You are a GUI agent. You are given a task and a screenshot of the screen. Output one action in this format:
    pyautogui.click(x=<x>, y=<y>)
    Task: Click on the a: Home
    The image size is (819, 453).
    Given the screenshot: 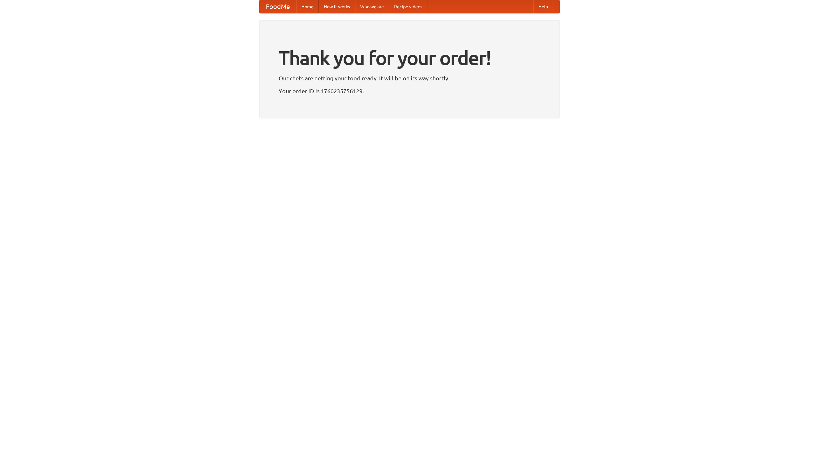 What is the action you would take?
    pyautogui.click(x=307, y=7)
    